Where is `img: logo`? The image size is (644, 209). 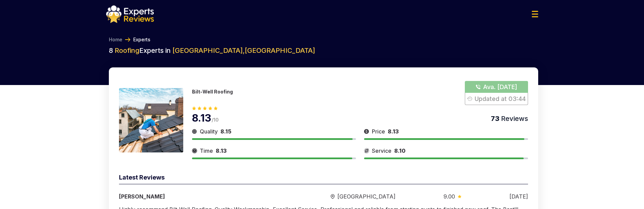
img: logo is located at coordinates (130, 14).